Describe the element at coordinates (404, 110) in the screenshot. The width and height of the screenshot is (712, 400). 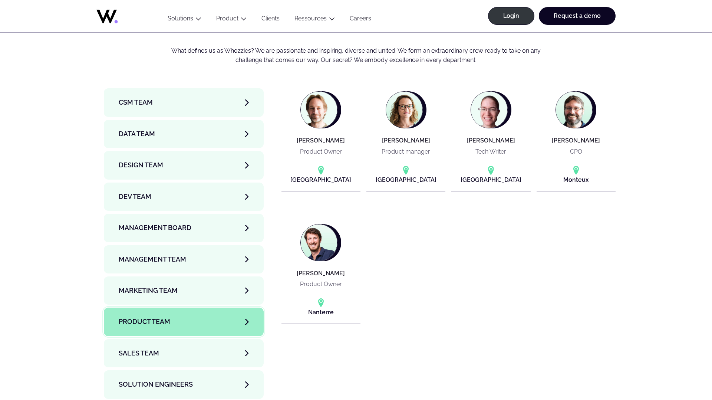
I see `img: Carole CAMBUS` at that location.